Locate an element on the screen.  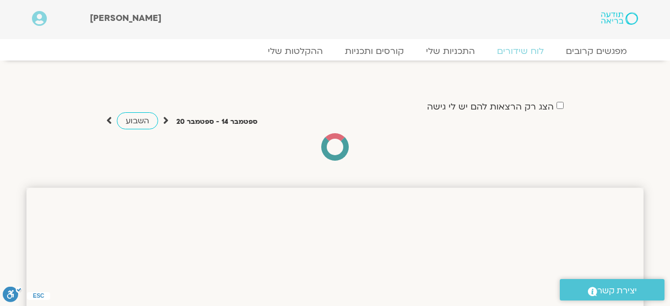
a: ההקלטות שלי is located at coordinates (295, 51).